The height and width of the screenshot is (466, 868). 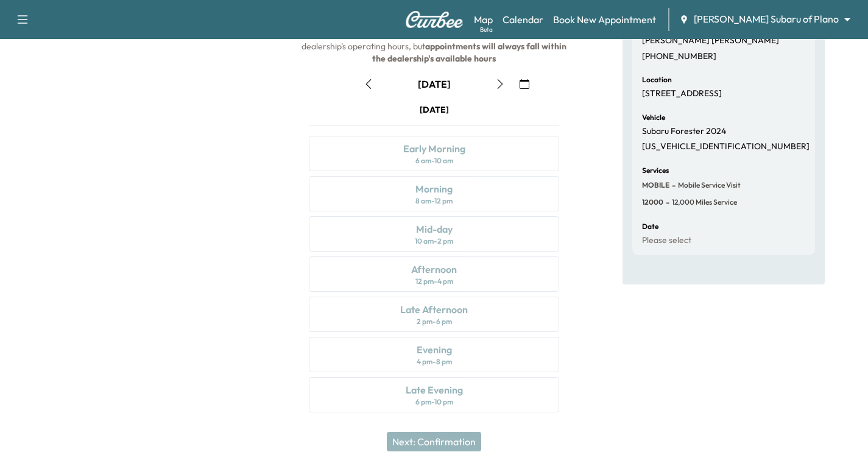 What do you see at coordinates (653, 117) in the screenshot?
I see `h6: Vehicle` at bounding box center [653, 117].